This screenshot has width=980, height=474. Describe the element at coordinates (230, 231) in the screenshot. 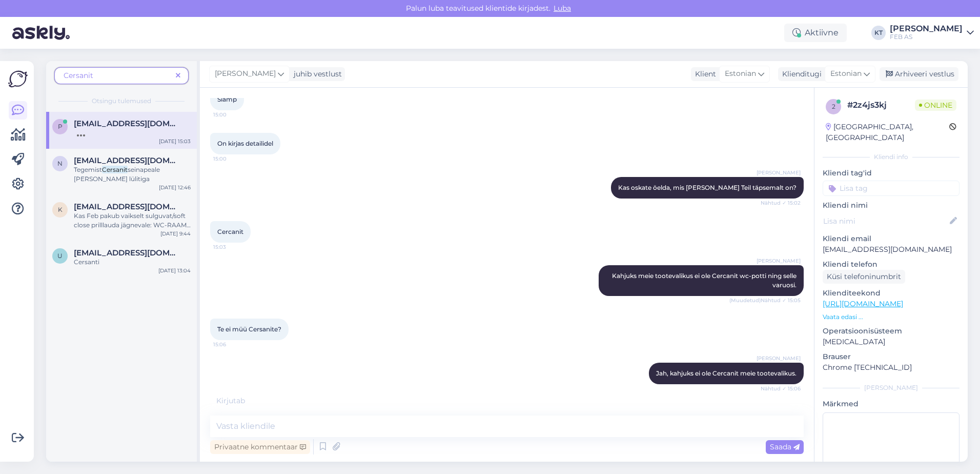

I see `span: Cercanit` at that location.